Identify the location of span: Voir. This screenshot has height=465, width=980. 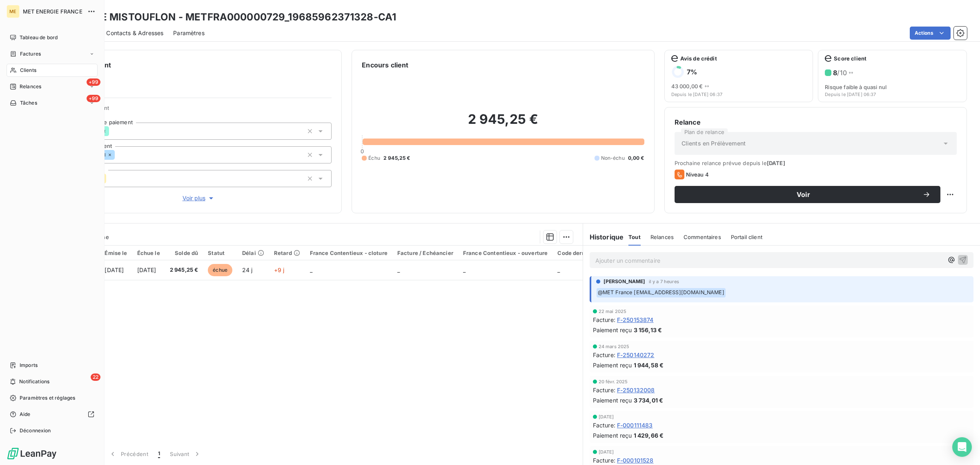
(803, 194).